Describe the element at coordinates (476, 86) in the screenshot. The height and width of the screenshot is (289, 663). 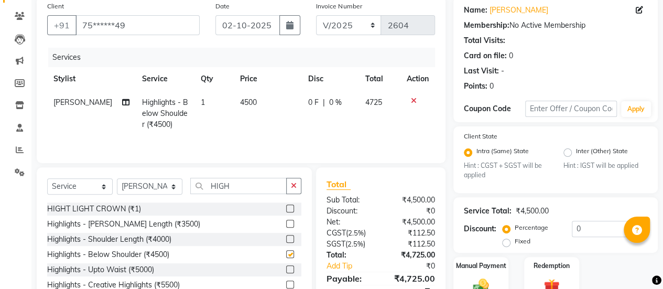
I see `div: Points:` at that location.